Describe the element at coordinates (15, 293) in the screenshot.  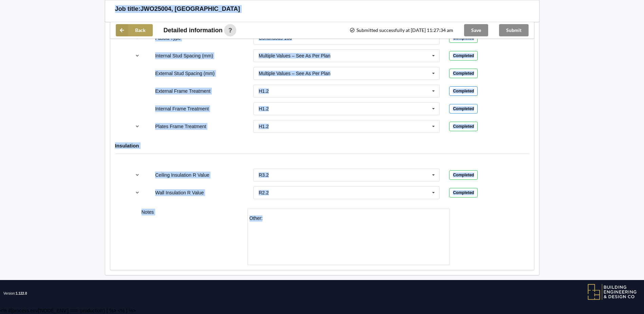
I see `span: Version:` at that location.